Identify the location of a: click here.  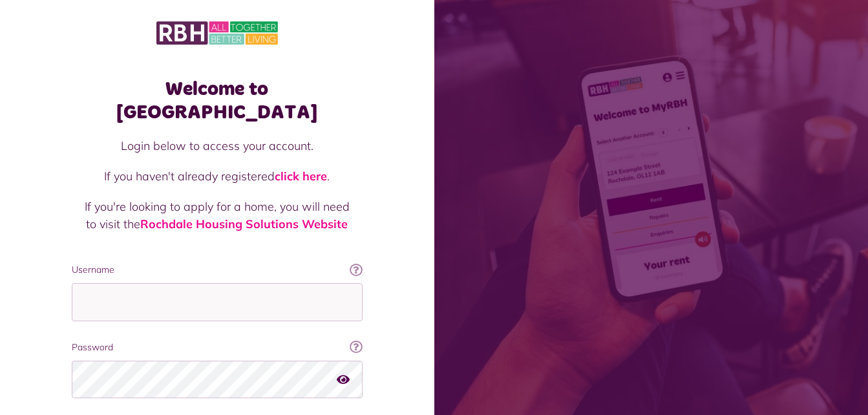
(301, 176).